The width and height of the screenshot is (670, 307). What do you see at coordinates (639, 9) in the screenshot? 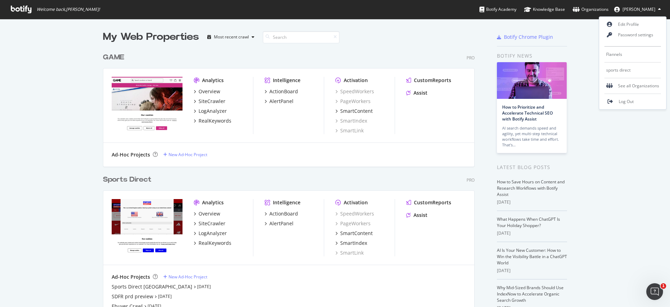
I see `span: Christopher Walker` at bounding box center [639, 9].